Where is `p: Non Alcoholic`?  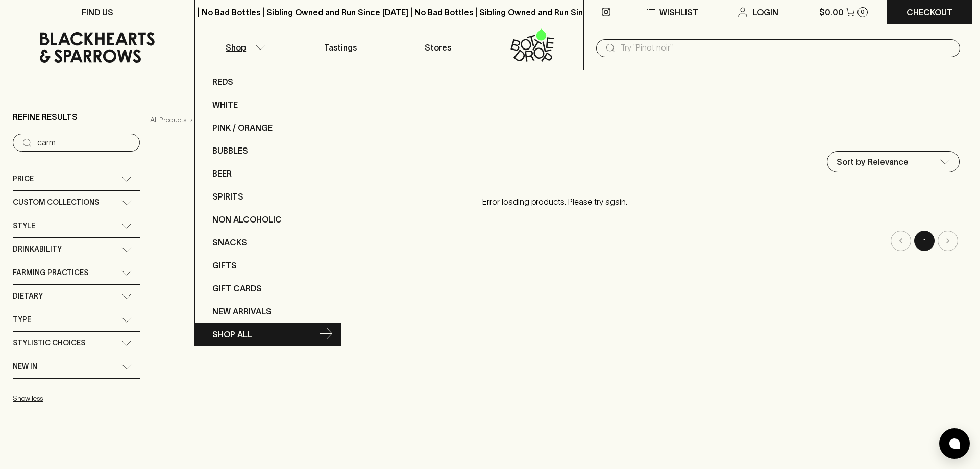
p: Non Alcoholic is located at coordinates (247, 219).